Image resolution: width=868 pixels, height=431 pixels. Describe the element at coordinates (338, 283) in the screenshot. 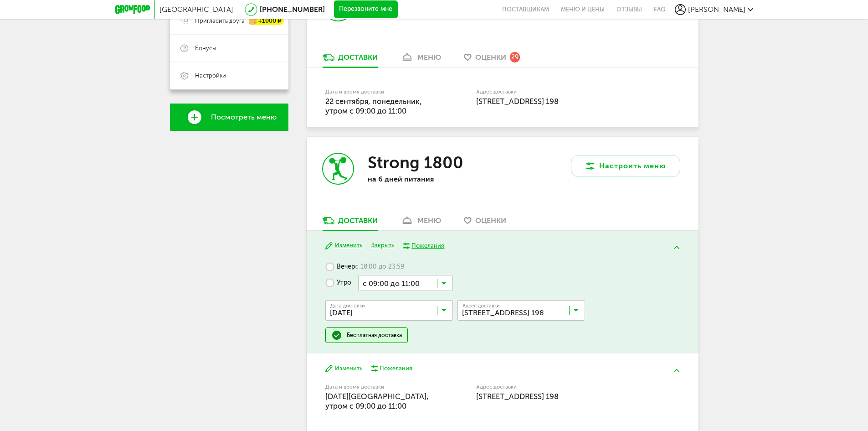

I see `label: Утро` at that location.